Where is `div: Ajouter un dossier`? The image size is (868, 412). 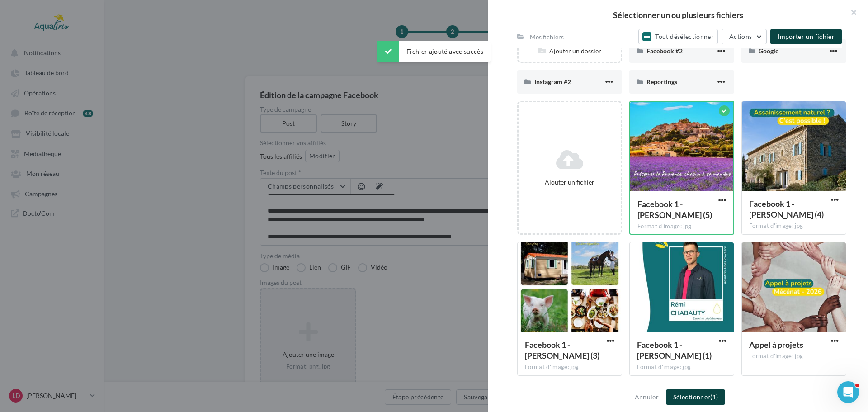
div: Ajouter un dossier is located at coordinates (569, 51).